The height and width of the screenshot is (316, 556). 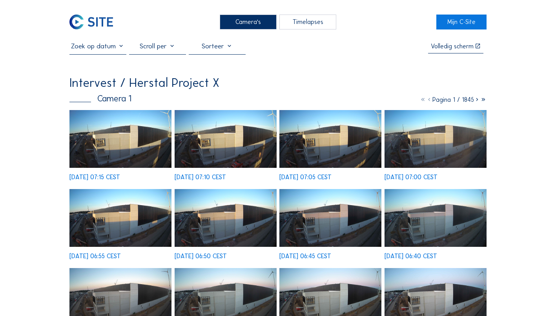 I want to click on div: Intervest / Herstal Project X, so click(x=144, y=82).